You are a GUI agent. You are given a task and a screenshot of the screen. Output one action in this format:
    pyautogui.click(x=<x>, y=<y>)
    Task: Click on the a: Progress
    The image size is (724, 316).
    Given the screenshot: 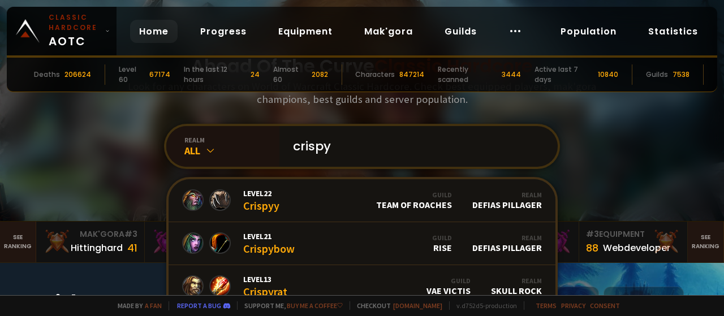 What is the action you would take?
    pyautogui.click(x=224, y=31)
    